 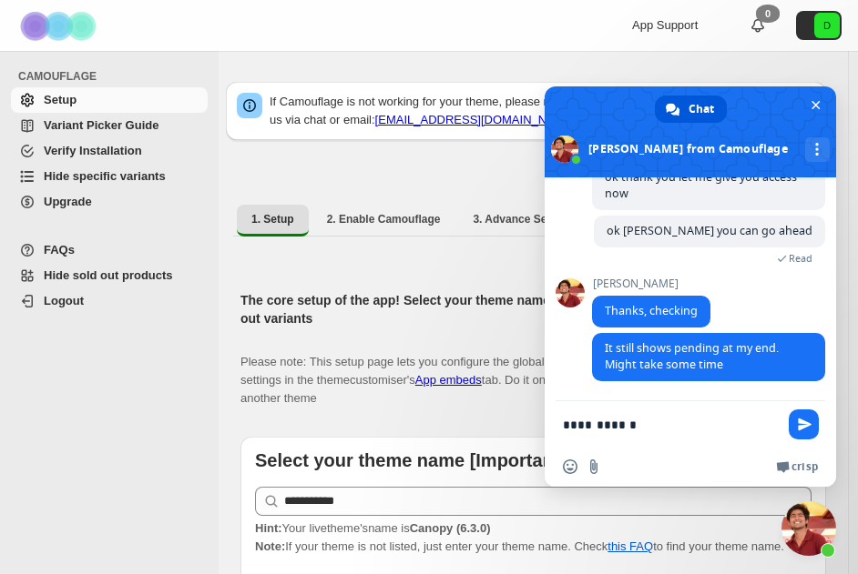 What do you see at coordinates (672, 424) in the screenshot?
I see `textarea: Compose your message...` at bounding box center [672, 424].